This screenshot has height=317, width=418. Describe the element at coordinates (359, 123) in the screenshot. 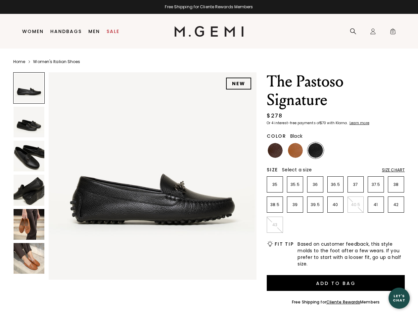

I see `a: Learn more` at that location.